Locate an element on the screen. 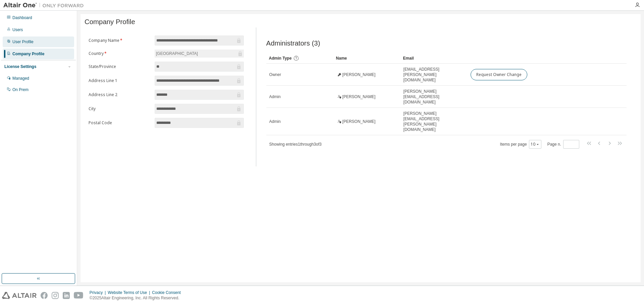 The height and width of the screenshot is (305, 644). label: Address Line 1 is located at coordinates (120, 81).